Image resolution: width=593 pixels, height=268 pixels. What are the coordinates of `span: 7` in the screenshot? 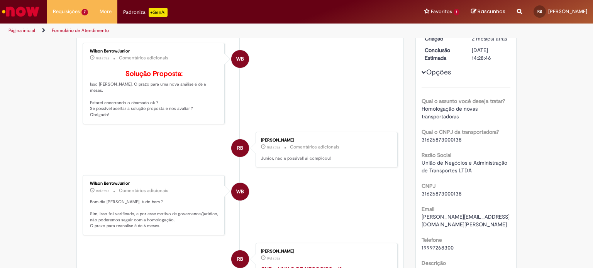 It's located at (85, 12).